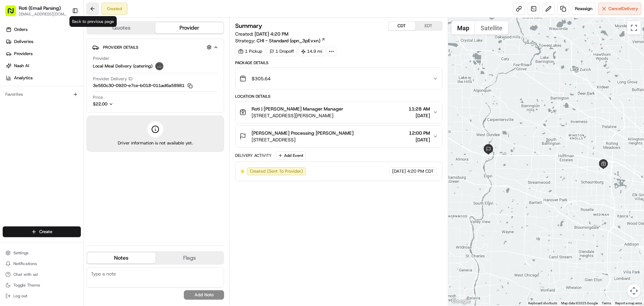  What do you see at coordinates (419, 133) in the screenshot?
I see `span: 12:00 PM` at bounding box center [419, 133].